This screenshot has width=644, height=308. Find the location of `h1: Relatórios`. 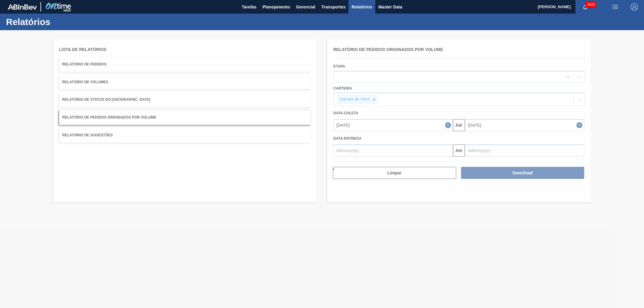

h1: Relatórios is located at coordinates (60, 21).